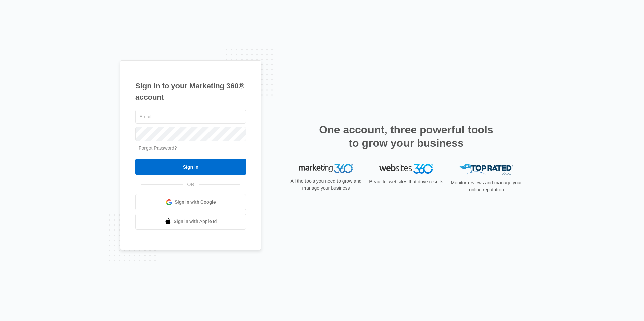 This screenshot has height=321, width=644. What do you see at coordinates (486, 186) in the screenshot?
I see `p: Monitor reviews and manage your online reputation` at bounding box center [486, 186].